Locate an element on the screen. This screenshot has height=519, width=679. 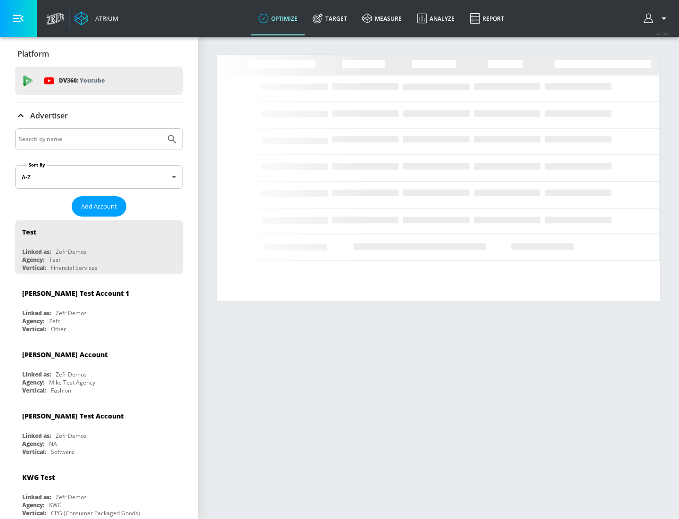
button: Add Account is located at coordinates (99, 206).